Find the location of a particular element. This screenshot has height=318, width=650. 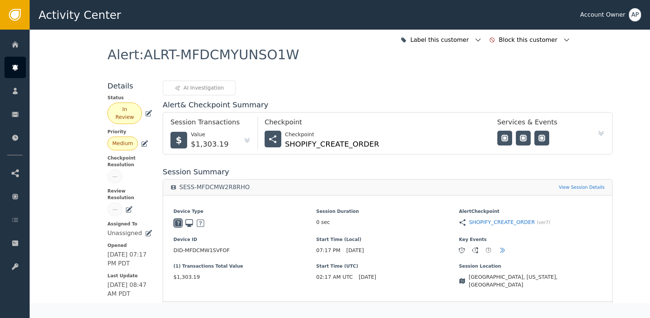

span: (1) Transactions Total Value is located at coordinates (245, 266).